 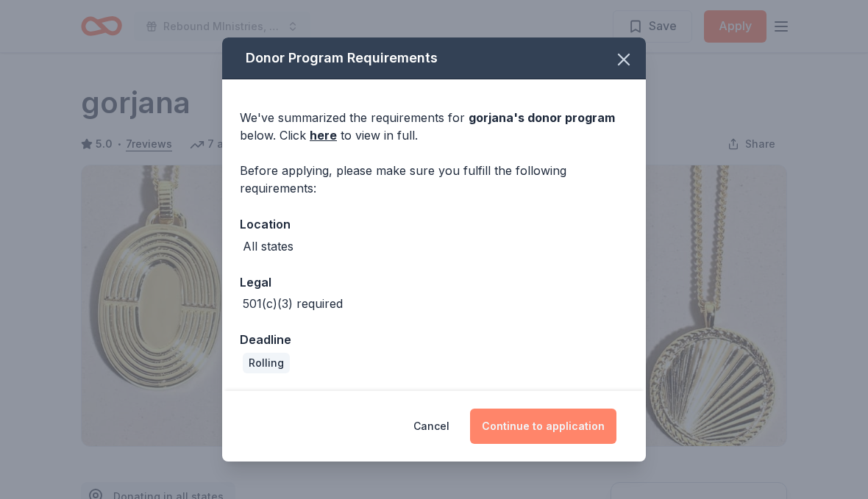 I want to click on div: Location, so click(x=434, y=224).